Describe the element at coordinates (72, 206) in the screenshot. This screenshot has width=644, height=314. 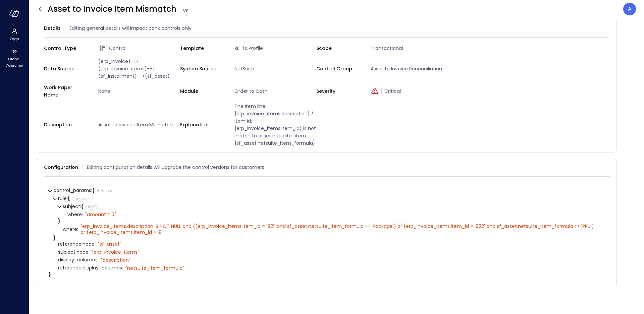
I see `span: subject` at that location.